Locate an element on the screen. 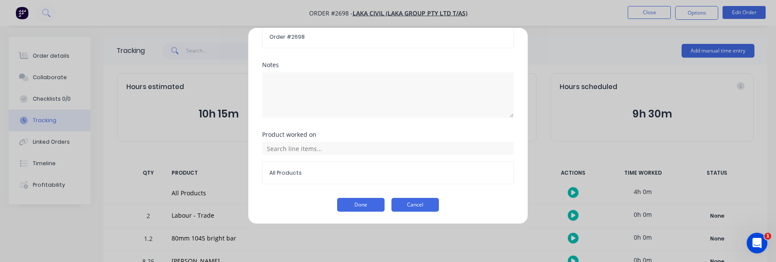 This screenshot has width=776, height=262. span: 1 is located at coordinates (768, 237).